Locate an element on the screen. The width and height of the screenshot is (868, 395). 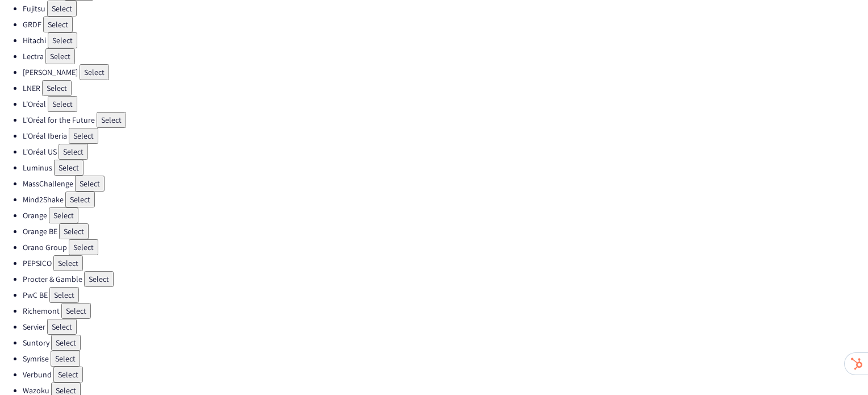
li: Mind2Shake is located at coordinates (445, 200).